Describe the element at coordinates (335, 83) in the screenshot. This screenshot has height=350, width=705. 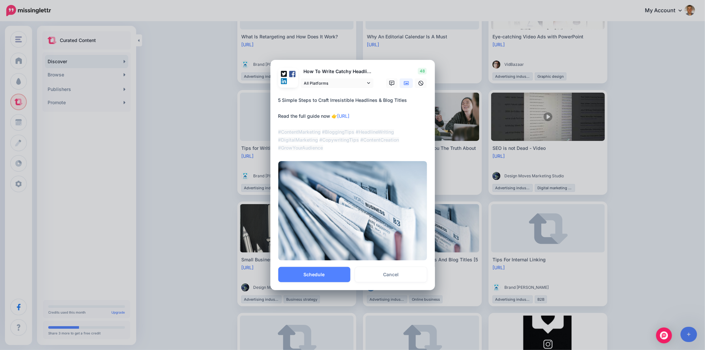
I see `span: All Platforms` at that location.